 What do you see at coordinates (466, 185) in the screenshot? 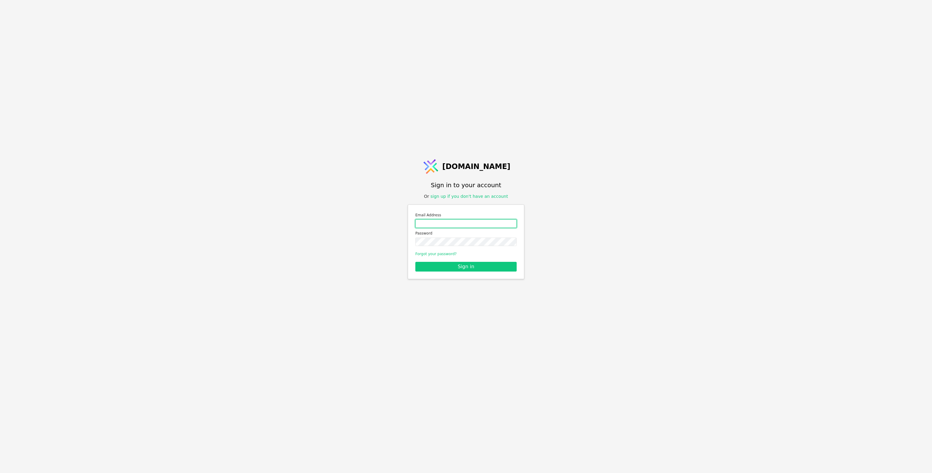
I see `h1: Sign in to your account` at bounding box center [466, 185].